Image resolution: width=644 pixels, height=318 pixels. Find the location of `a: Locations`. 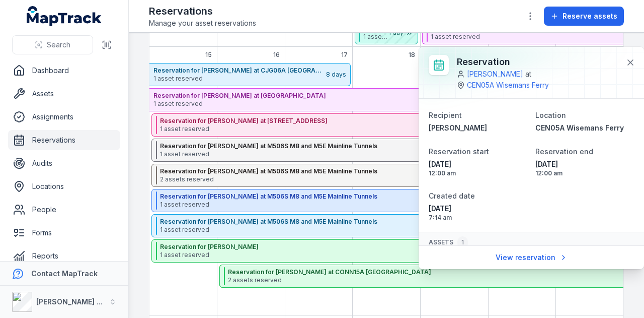

a: Locations is located at coordinates (64, 186).